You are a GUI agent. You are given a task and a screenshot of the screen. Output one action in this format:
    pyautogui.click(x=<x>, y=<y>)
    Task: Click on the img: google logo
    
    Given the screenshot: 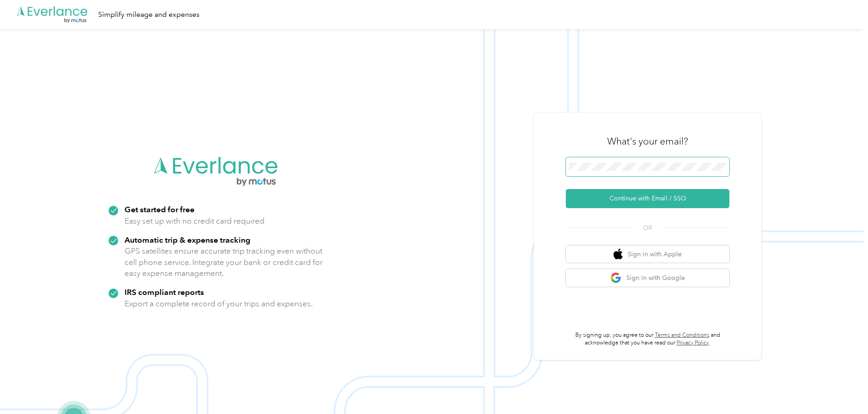 What is the action you would take?
    pyautogui.click(x=616, y=277)
    